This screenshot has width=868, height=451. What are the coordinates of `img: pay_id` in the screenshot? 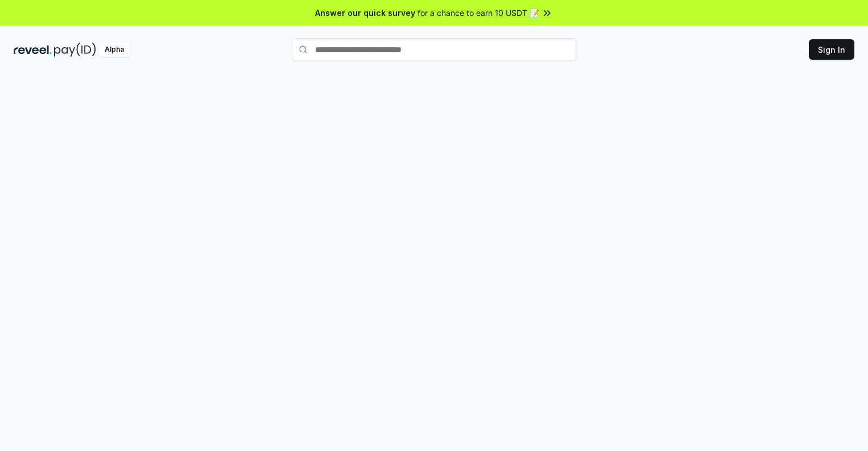 It's located at (75, 50).